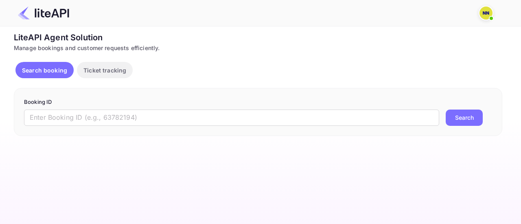  I want to click on div: Manage bookings and customer requests efficiently., so click(258, 48).